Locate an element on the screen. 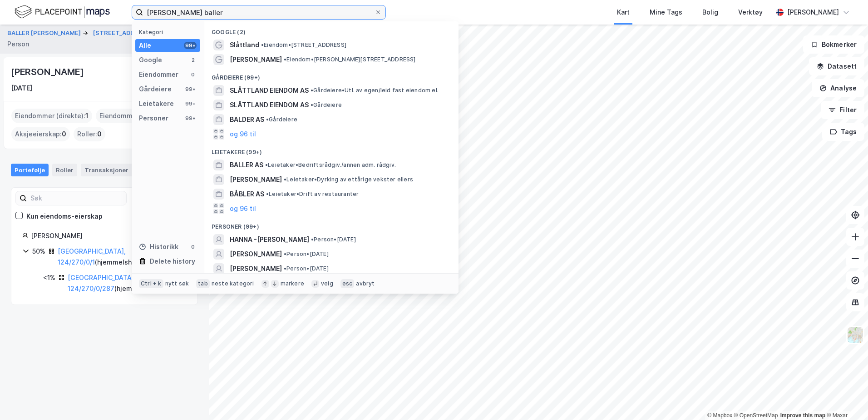  input: Søk på adresse, matrikkel, gårdeiere, leietakere eller personer is located at coordinates (259, 12).